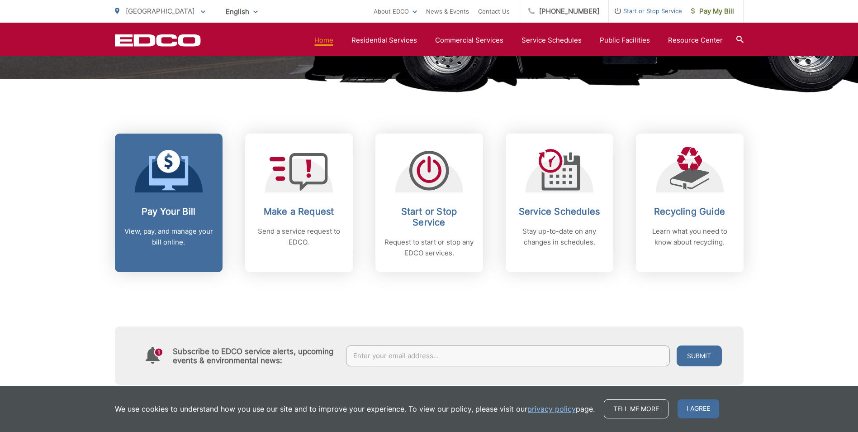 The height and width of the screenshot is (432, 858). Describe the element at coordinates (299, 237) in the screenshot. I see `p: Send a service request to EDCO.` at that location.